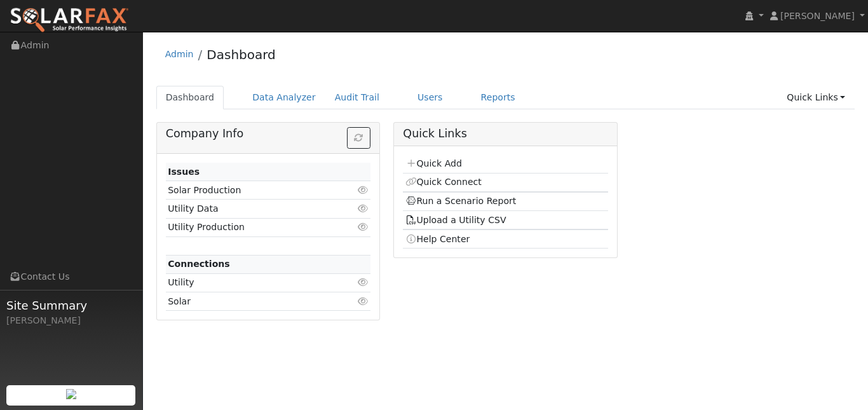 The image size is (868, 410). Describe the element at coordinates (183, 171) in the screenshot. I see `strong: Issues` at that location.